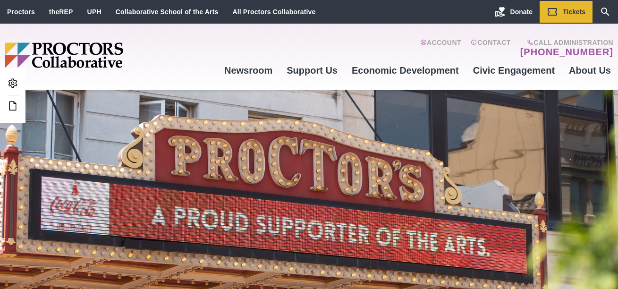  Describe the element at coordinates (513, 12) in the screenshot. I see `a: Donate` at that location.